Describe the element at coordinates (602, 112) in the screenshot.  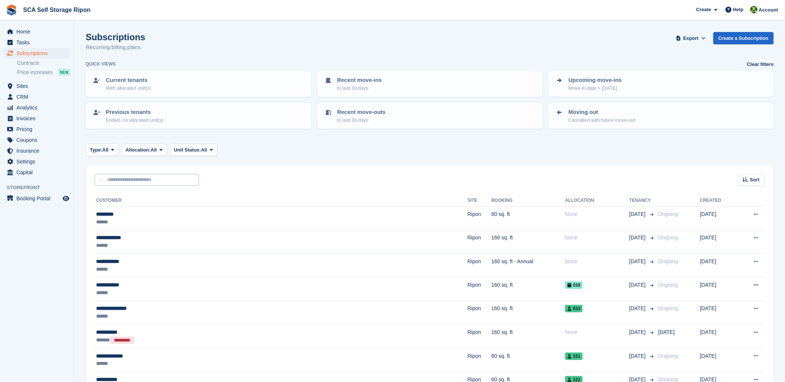
I see `p: Moving out` at that location.